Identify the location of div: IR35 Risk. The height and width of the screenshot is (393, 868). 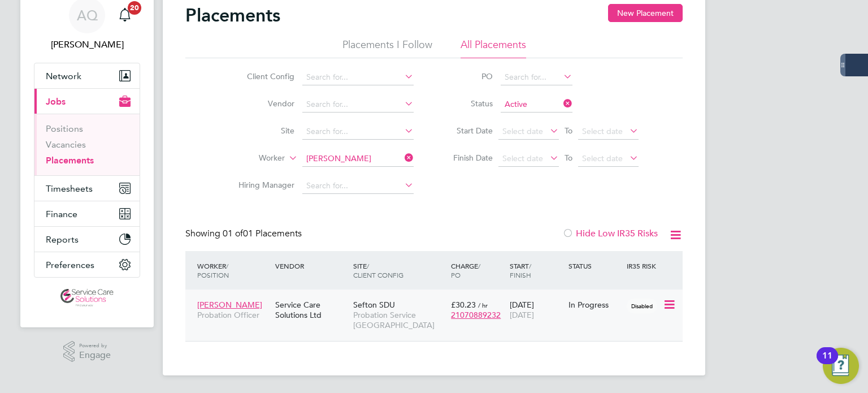
(643, 266).